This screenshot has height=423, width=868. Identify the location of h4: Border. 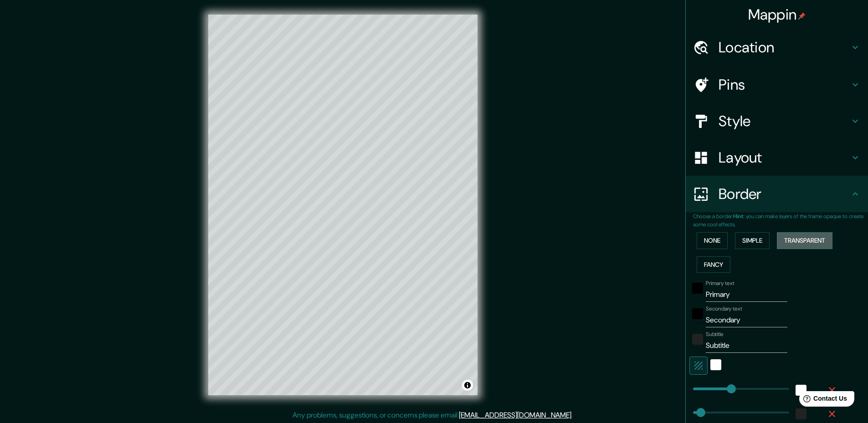
(784, 194).